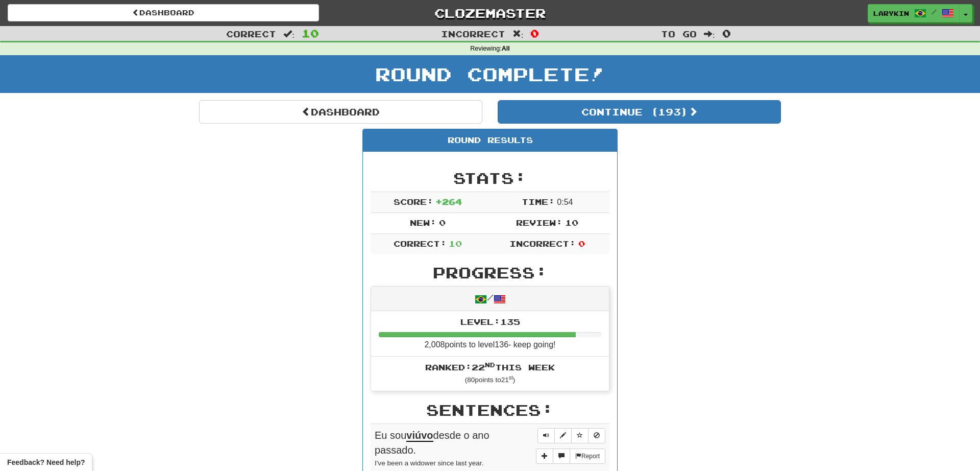  Describe the element at coordinates (679, 34) in the screenshot. I see `span: To go` at that location.